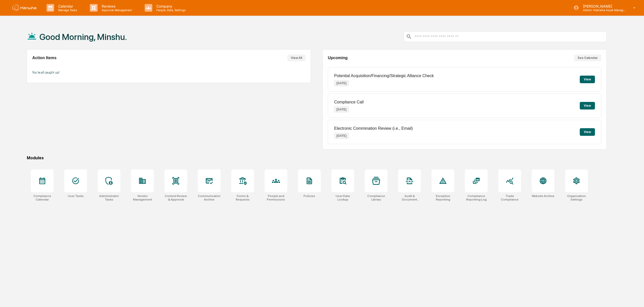 The image size is (644, 307). Describe the element at coordinates (170, 10) in the screenshot. I see `p: People, Data, Settings` at that location.